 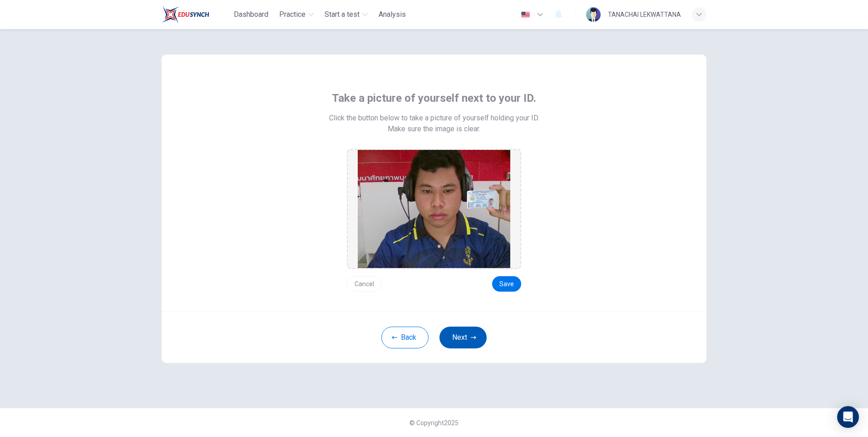 I want to click on button: Dashboard, so click(x=251, y=15).